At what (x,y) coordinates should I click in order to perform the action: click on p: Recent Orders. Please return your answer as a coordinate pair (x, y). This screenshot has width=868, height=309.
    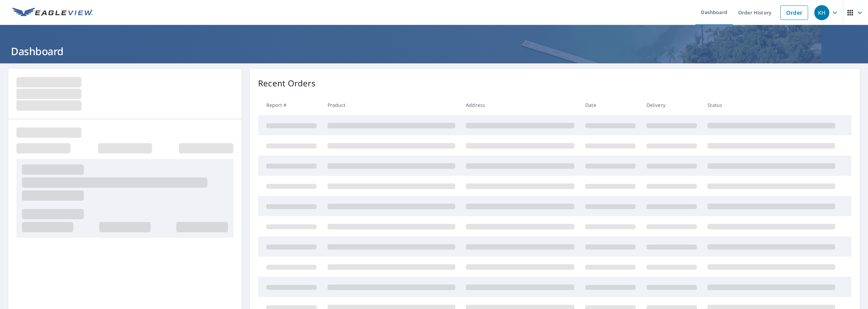
    Looking at the image, I should click on (287, 84).